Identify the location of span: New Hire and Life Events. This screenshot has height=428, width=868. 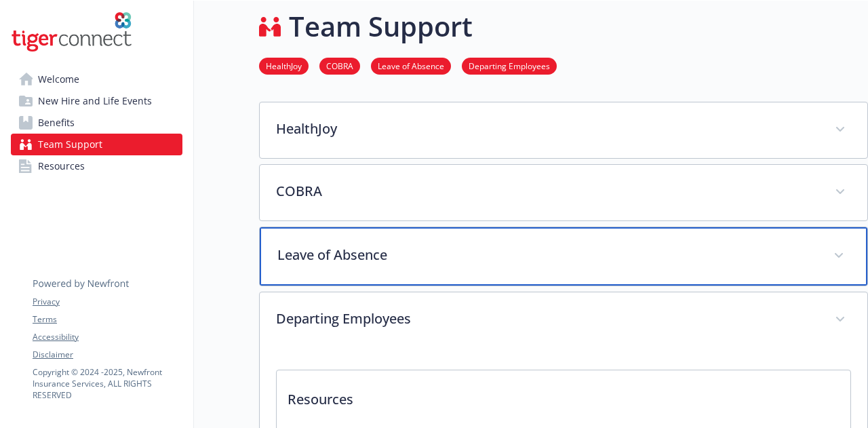
(95, 101).